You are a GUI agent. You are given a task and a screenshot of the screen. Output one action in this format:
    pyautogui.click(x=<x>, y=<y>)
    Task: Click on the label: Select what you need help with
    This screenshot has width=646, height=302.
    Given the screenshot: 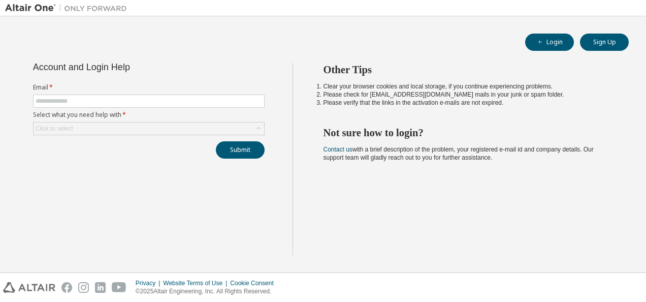 What is the action you would take?
    pyautogui.click(x=149, y=115)
    